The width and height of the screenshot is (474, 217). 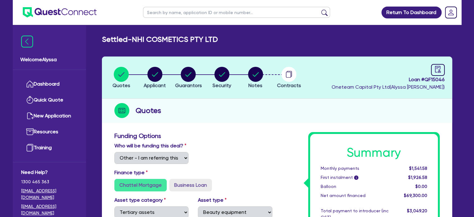 What do you see at coordinates (191, 185) in the screenshot?
I see `label: Business Loan` at bounding box center [191, 185].